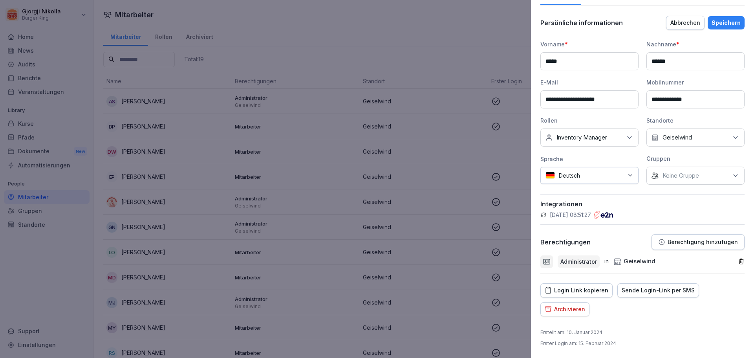  What do you see at coordinates (696, 120) in the screenshot?
I see `div: Standorte` at bounding box center [696, 120].